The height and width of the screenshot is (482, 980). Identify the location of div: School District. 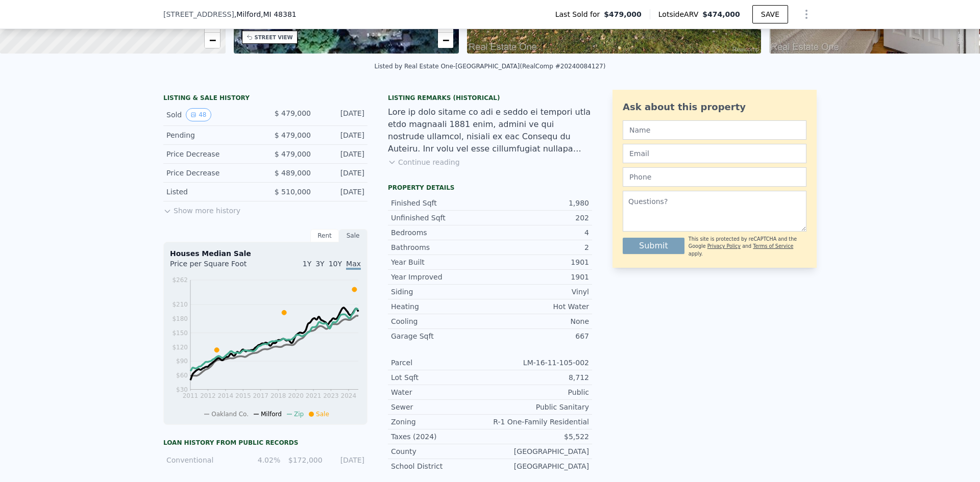
(440, 467).